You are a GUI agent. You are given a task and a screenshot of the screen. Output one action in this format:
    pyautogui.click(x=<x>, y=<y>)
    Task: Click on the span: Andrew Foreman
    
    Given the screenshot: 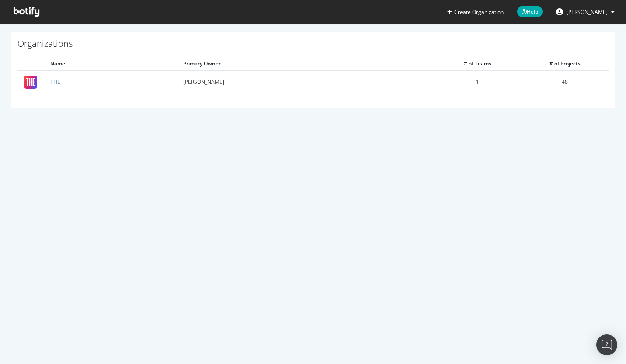 What is the action you would take?
    pyautogui.click(x=587, y=12)
    